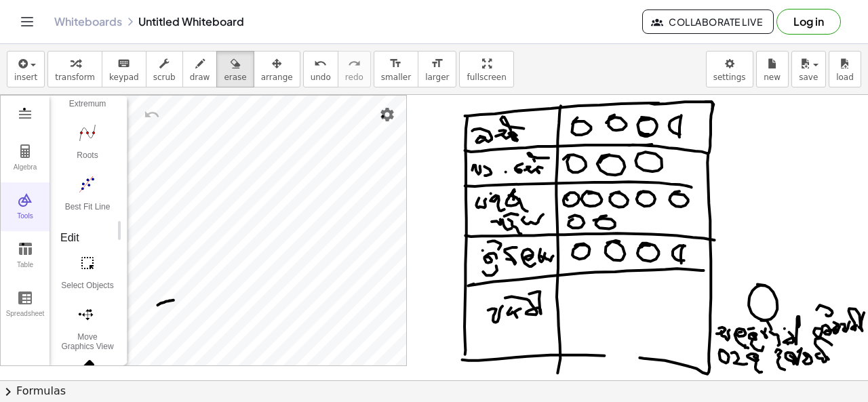  I want to click on span: scrub, so click(164, 77).